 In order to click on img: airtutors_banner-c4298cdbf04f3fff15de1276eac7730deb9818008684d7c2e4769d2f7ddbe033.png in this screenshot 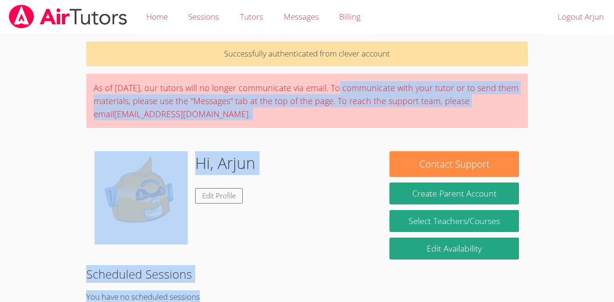, I will do `click(68, 16)`.